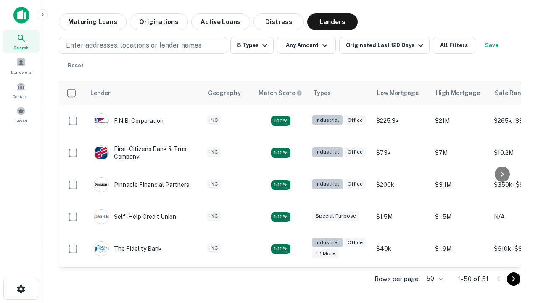 The image size is (538, 303). I want to click on span: Search, so click(21, 47).